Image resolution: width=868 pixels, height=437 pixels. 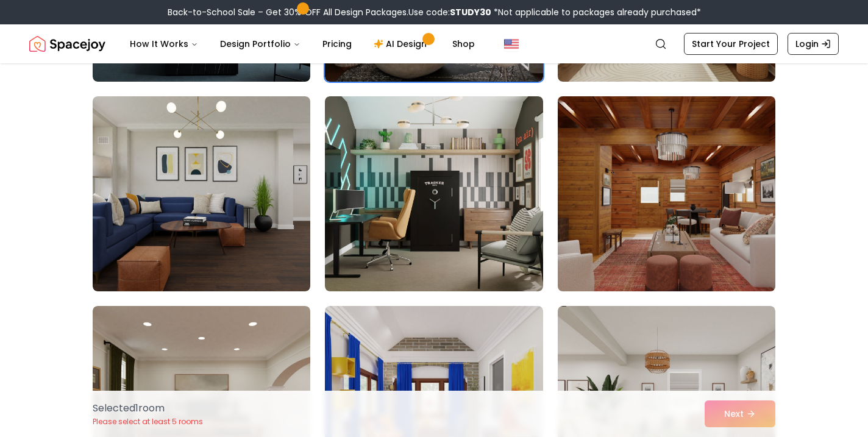 I want to click on a: Spacejoy, so click(x=67, y=44).